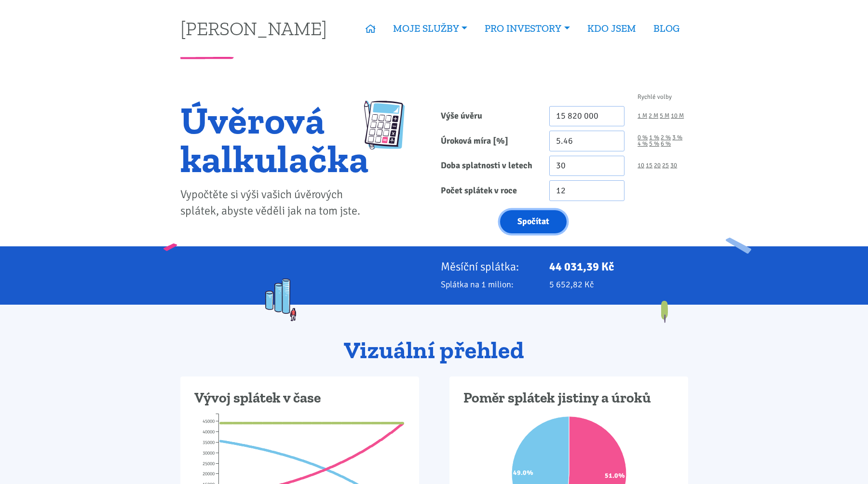  Describe the element at coordinates (569, 398) in the screenshot. I see `h3: Poměr splátek jistiny a úroků` at that location.